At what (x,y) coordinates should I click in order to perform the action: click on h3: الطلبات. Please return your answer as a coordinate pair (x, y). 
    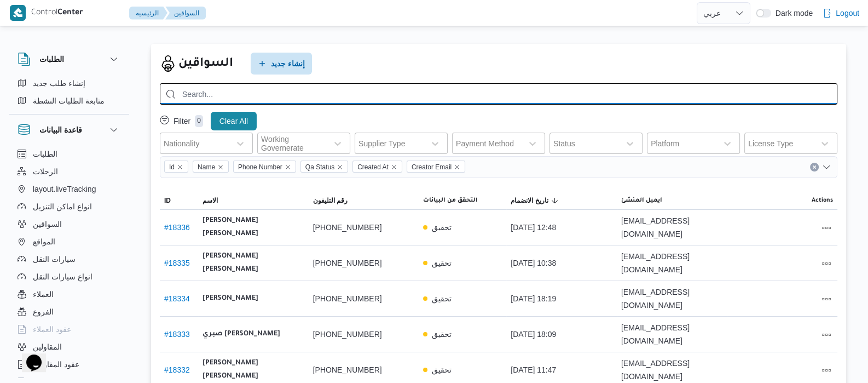
    Looking at the image, I should click on (51, 59).